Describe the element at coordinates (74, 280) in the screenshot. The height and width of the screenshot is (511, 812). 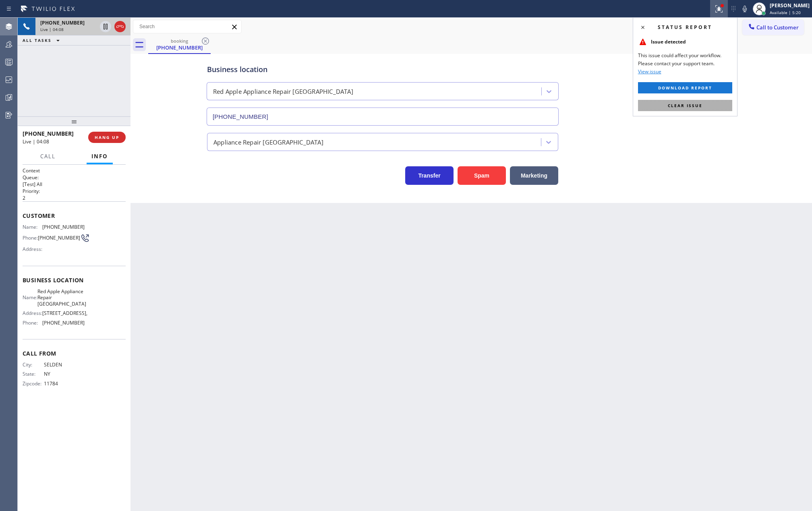
I see `span: Business location` at that location.